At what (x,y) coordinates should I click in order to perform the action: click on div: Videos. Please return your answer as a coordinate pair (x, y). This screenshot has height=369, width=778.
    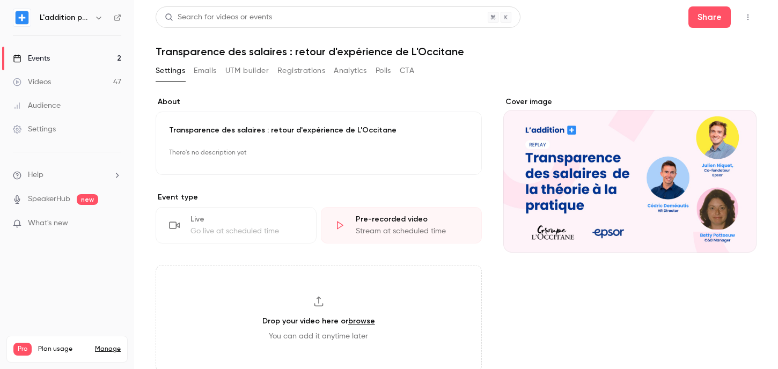
    Looking at the image, I should click on (32, 82).